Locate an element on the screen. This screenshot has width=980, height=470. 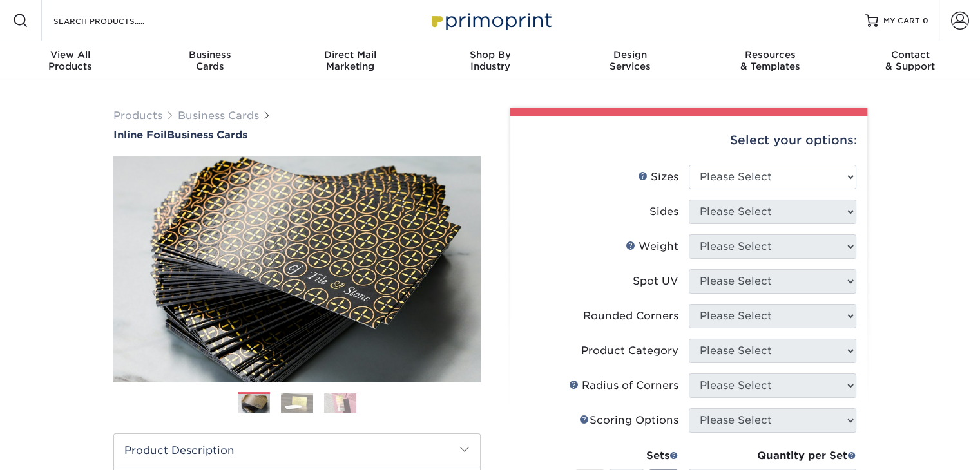
a: Products is located at coordinates (138, 115).